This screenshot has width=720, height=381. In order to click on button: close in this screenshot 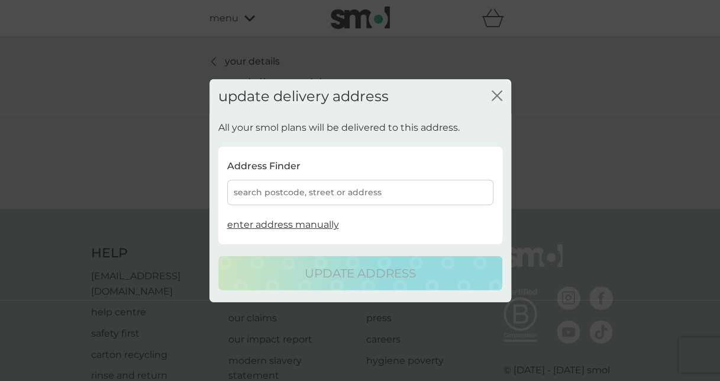, I will do `click(497, 96)`.